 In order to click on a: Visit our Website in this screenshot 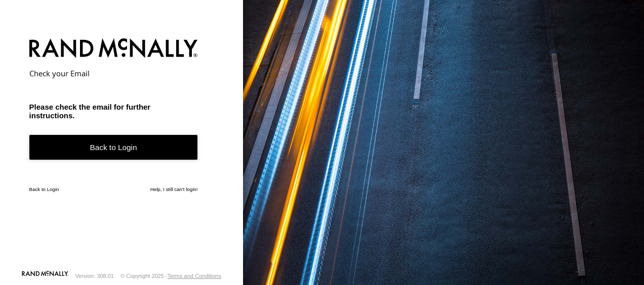, I will do `click(45, 276)`.